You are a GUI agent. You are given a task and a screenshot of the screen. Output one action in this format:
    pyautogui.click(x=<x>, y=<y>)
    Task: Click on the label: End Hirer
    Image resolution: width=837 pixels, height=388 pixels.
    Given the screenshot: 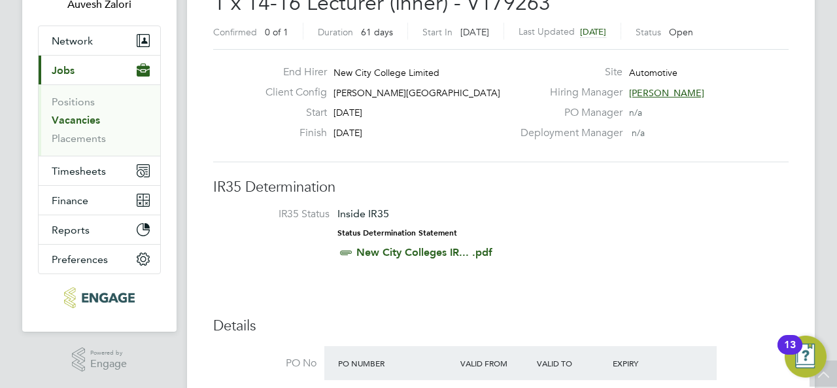 What is the action you would take?
    pyautogui.click(x=291, y=72)
    